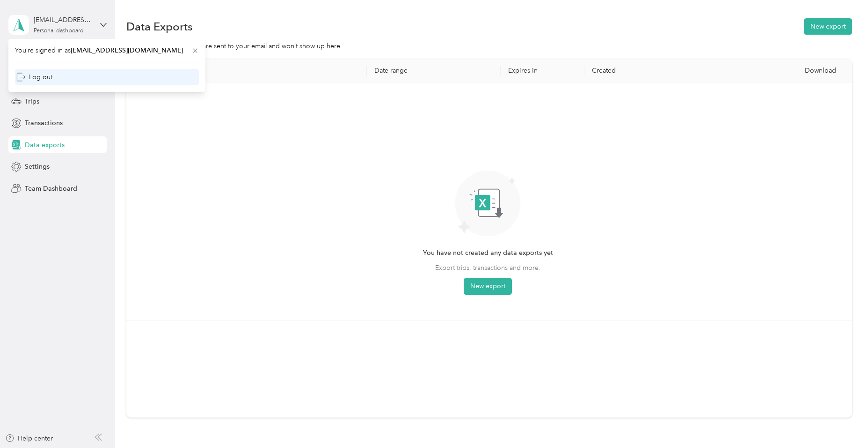 The width and height of the screenshot is (868, 448). Describe the element at coordinates (487, 268) in the screenshot. I see `span: Export trips, transactions and more.` at that location.